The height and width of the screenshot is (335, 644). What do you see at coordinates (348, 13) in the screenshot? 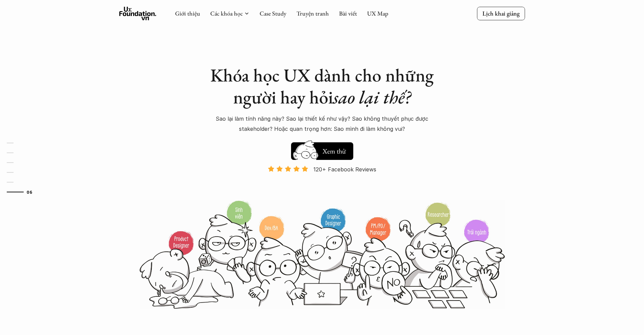
I see `a: Bài viết` at bounding box center [348, 13].